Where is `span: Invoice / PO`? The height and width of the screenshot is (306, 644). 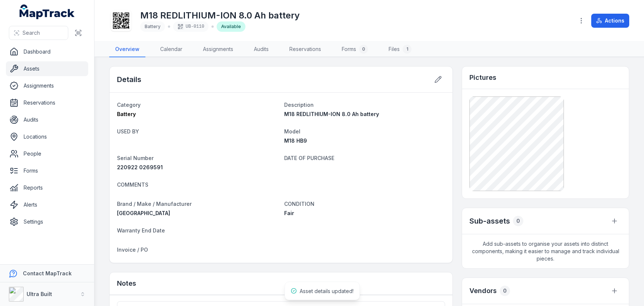 span: Invoice / PO is located at coordinates (133, 249).